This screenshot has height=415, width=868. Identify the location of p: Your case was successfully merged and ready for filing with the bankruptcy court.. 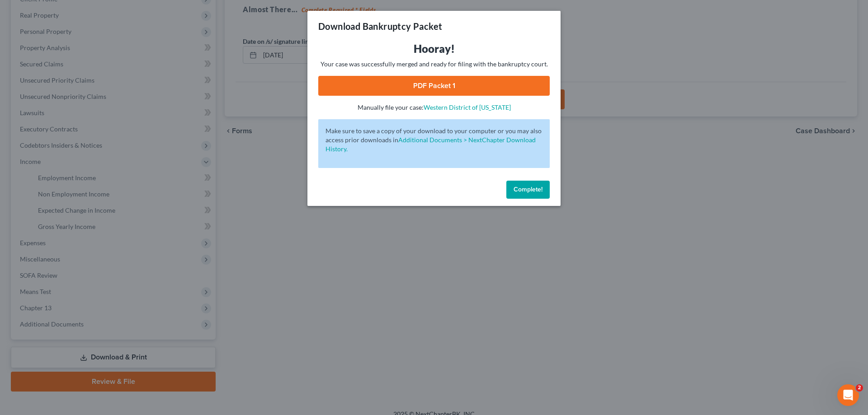
(434, 64).